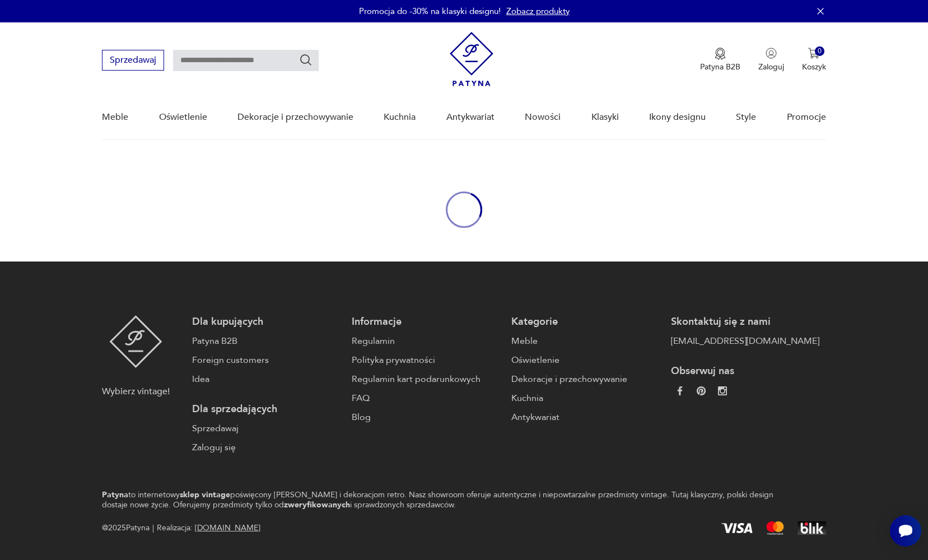 This screenshot has width=928, height=560. I want to click on a: FAQ, so click(426, 398).